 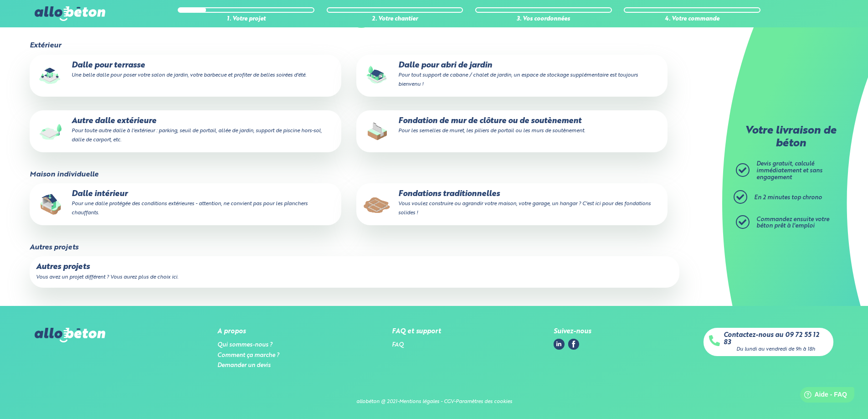 I want to click on a: Qui sommes-nous ?, so click(x=244, y=345).